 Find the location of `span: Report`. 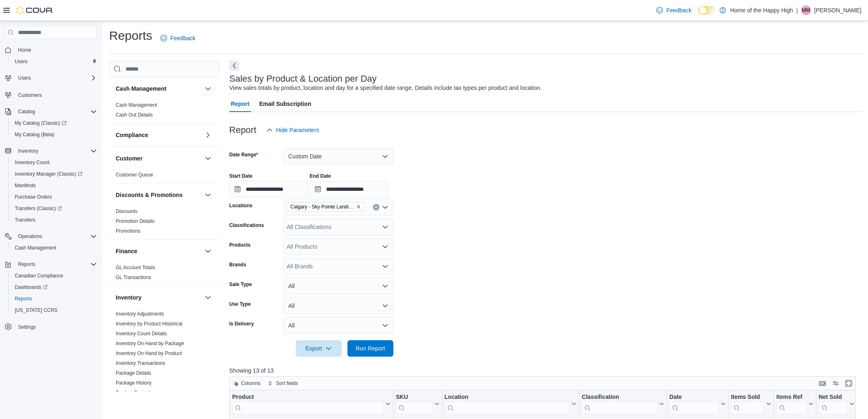

span: Report is located at coordinates (240, 104).